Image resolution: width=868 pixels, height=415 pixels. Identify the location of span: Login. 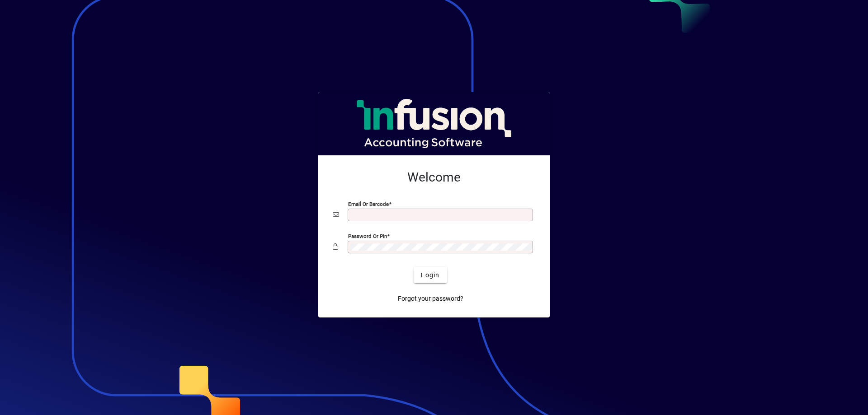
(430, 275).